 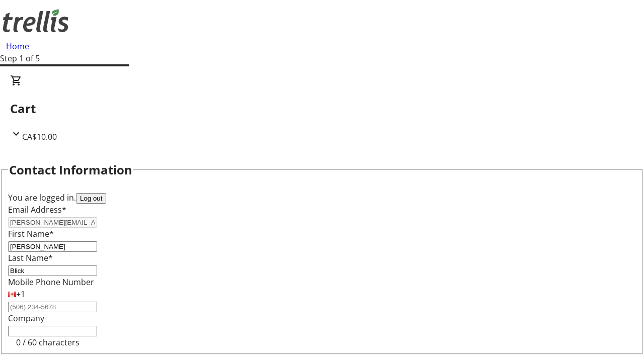 What do you see at coordinates (37, 210) in the screenshot?
I see `label: Email Address*` at bounding box center [37, 210].